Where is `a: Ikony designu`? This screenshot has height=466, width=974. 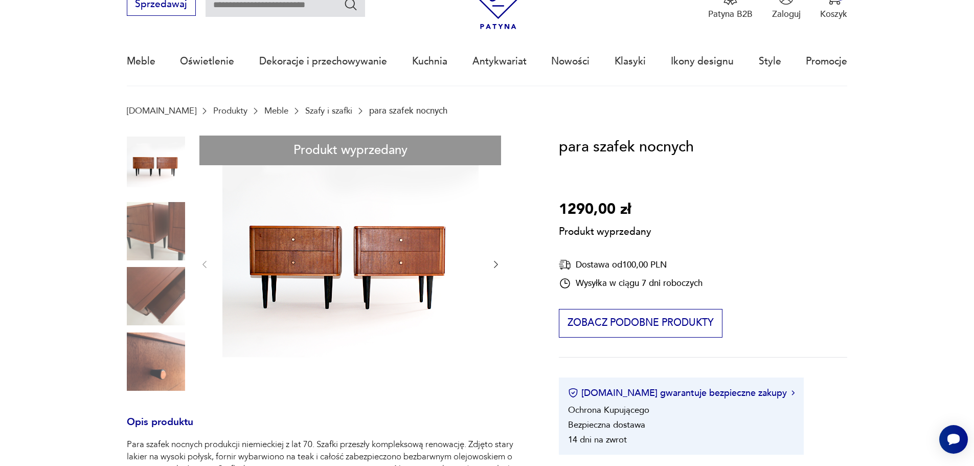 a: Ikony designu is located at coordinates (702, 61).